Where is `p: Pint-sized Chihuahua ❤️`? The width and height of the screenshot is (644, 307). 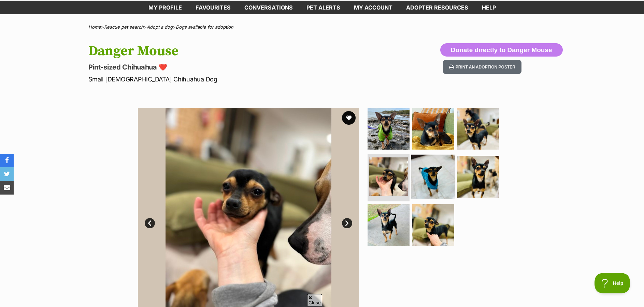
p: Pint-sized Chihuahua ❤️ is located at coordinates (233, 67).